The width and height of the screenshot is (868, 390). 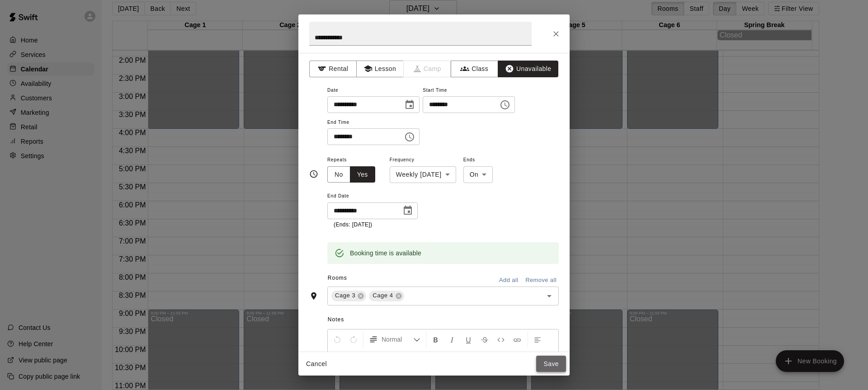 I want to click on div: outlined button group, so click(x=351, y=175).